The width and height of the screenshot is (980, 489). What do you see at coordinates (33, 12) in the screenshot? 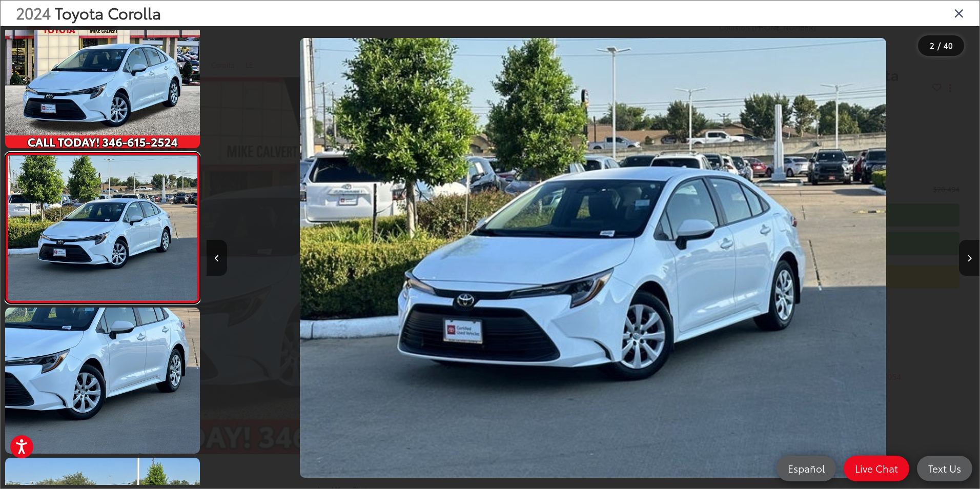
I see `span: 2024` at bounding box center [33, 12].